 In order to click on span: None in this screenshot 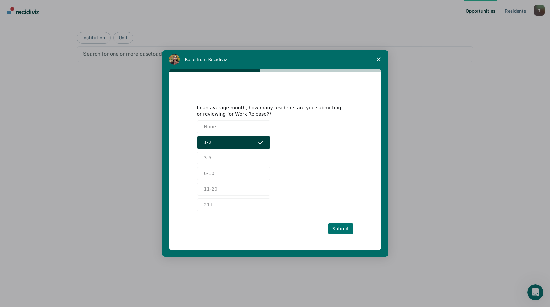, I will do `click(210, 126)`.